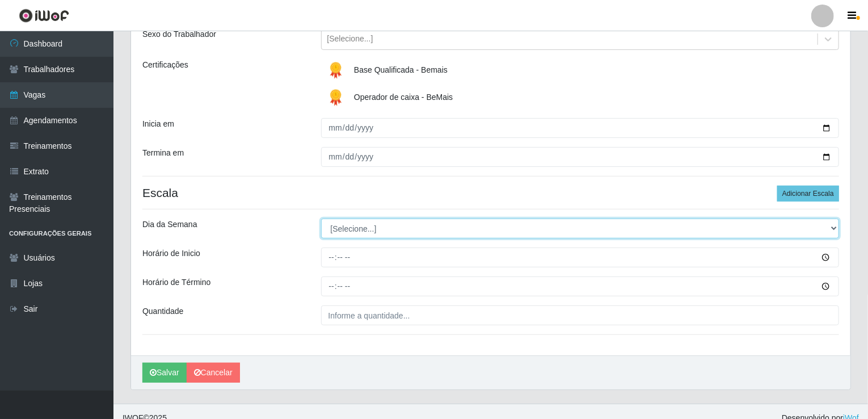 This screenshot has height=419, width=868. I want to click on label: Sexo do Trabalhador, so click(180, 34).